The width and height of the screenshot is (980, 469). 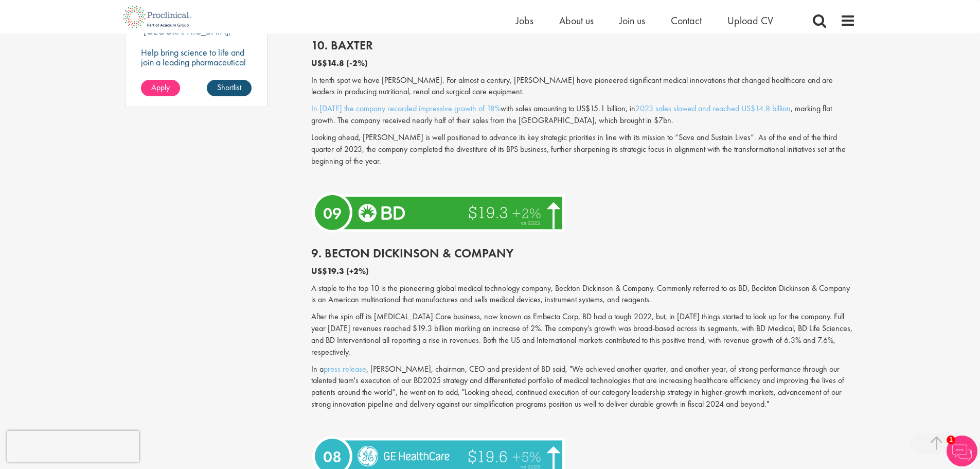 I want to click on a: 2023 sales slowed and reached US$14.8 billion, so click(x=713, y=108).